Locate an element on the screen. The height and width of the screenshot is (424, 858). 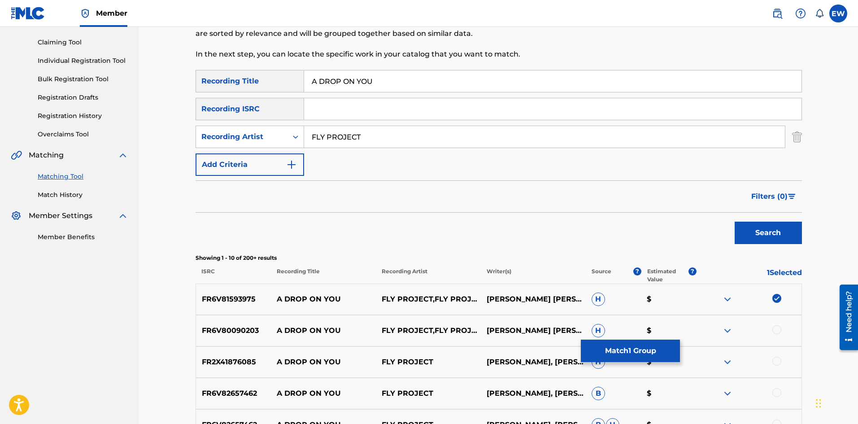
div: Notifications is located at coordinates (820, 13).